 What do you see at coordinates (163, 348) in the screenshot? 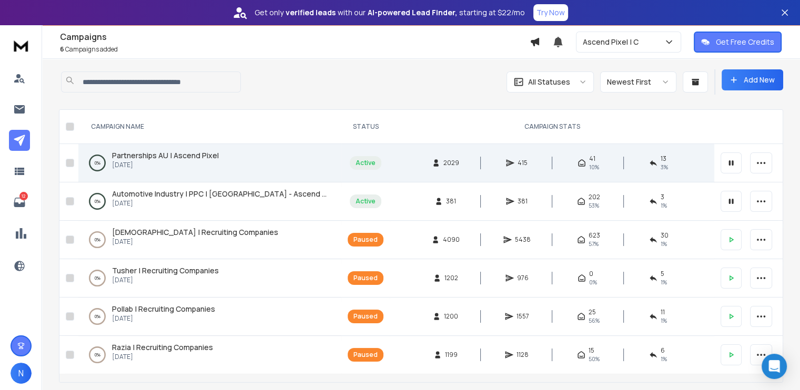
I see `a: Razia | Recruiting Companies` at bounding box center [163, 348].